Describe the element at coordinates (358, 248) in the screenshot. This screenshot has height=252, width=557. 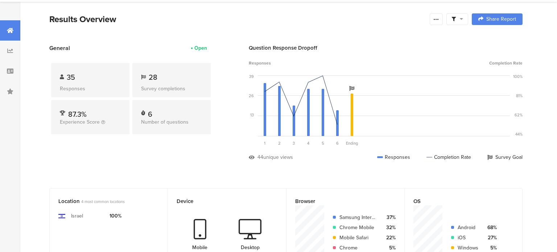
I see `div: Chrome` at that location.